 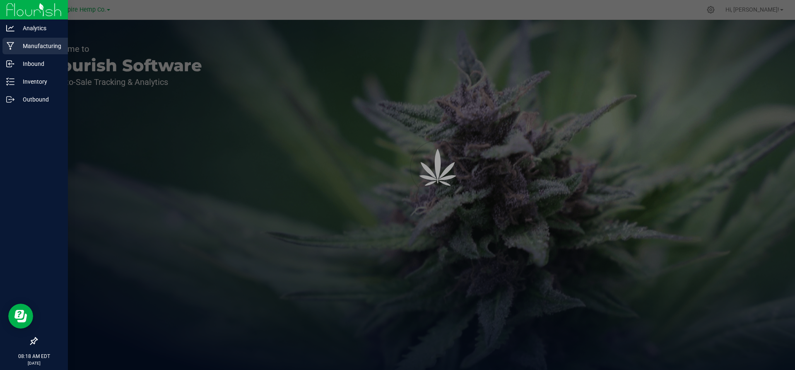 What do you see at coordinates (39, 28) in the screenshot?
I see `p: Analytics` at bounding box center [39, 28].